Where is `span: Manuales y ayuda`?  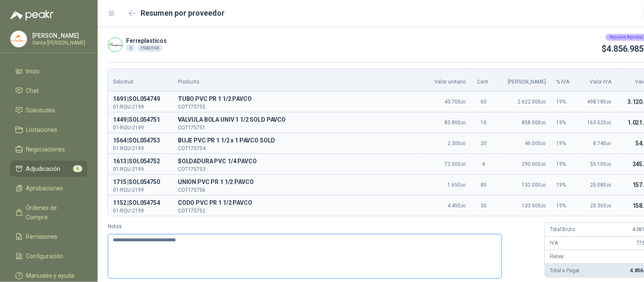 span: Manuales y ayuda is located at coordinates (51, 275).